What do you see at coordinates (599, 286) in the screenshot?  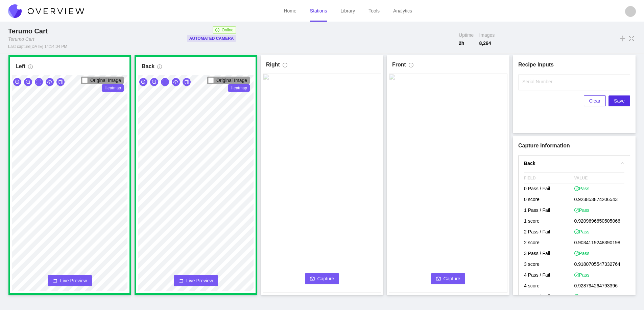 I see `p: 0.928794264793396` at bounding box center [599, 286].